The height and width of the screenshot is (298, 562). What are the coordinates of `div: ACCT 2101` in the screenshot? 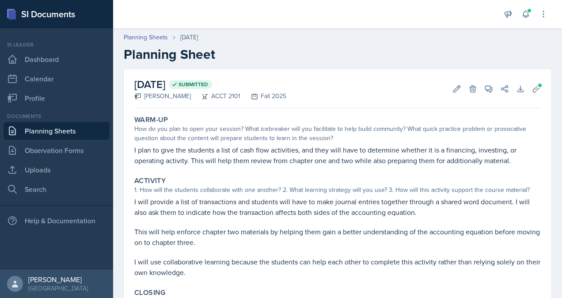 It's located at (216, 96).